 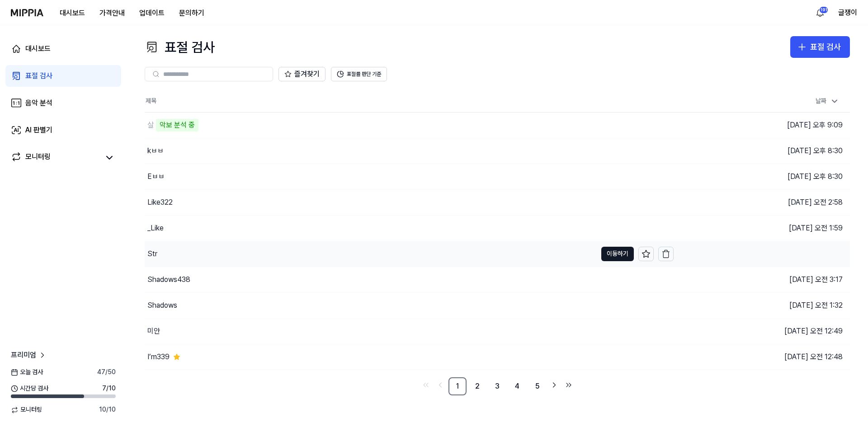 What do you see at coordinates (109, 389) in the screenshot?
I see `span: 7 / 10` at bounding box center [109, 389].